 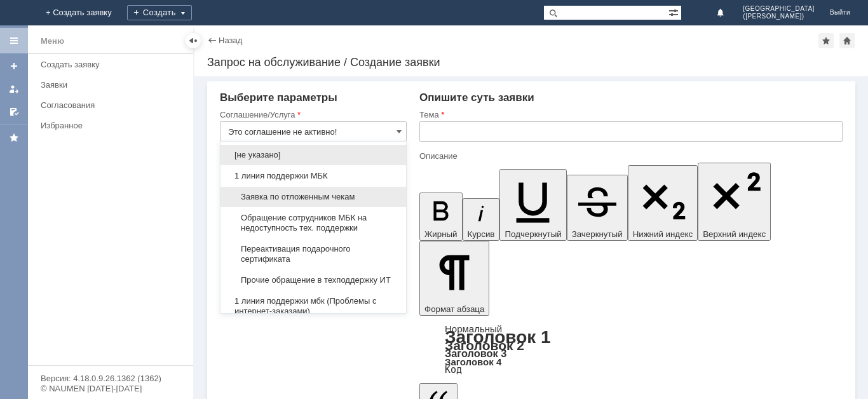 I want to click on div: Тема, so click(x=630, y=115).